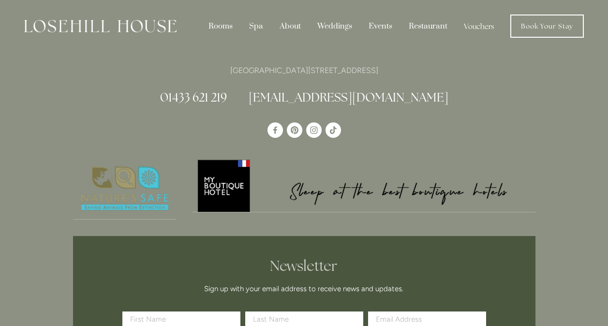  I want to click on a: My Boutique Hotel - Logo, so click(364, 185).